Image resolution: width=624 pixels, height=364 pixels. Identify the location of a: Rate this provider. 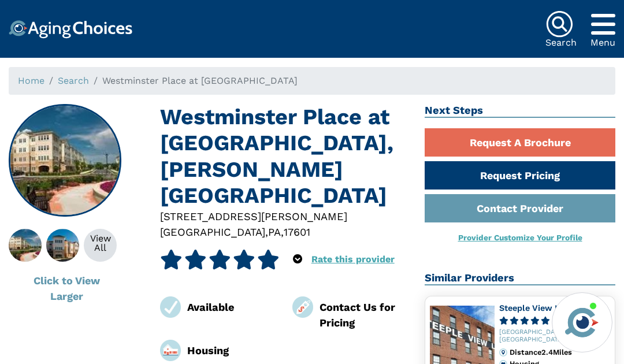
(353, 259).